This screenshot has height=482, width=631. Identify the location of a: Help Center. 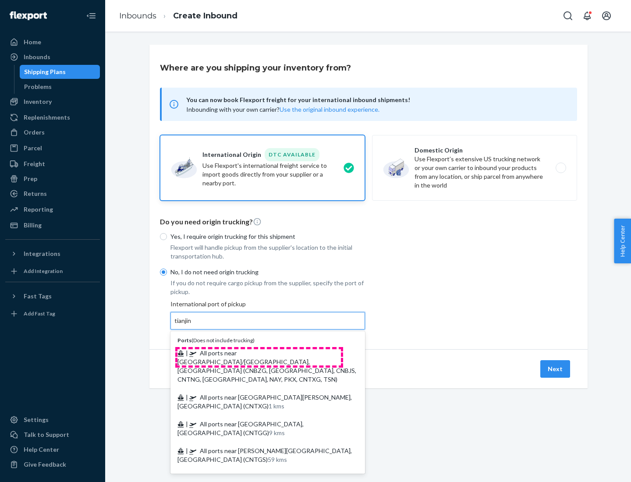
(53, 450).